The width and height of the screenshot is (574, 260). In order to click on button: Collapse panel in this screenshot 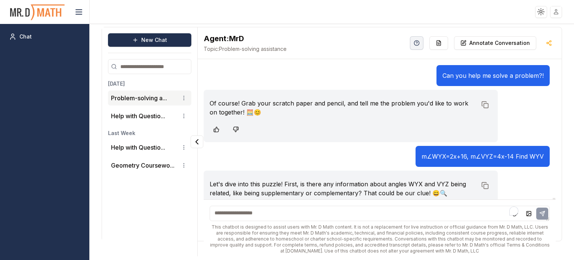, I will do `click(197, 142)`.